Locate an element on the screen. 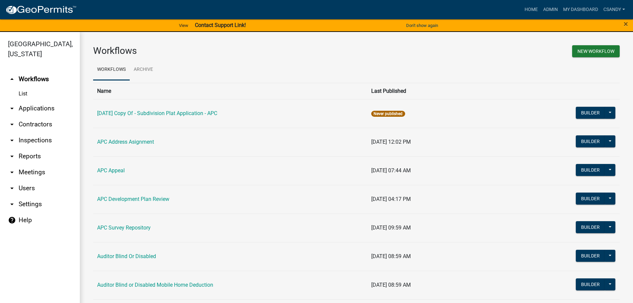  a: Home is located at coordinates (531, 10).